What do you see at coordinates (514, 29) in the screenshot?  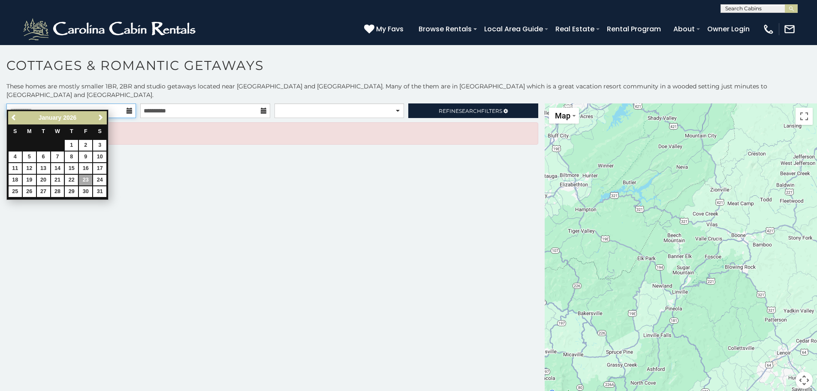 I see `a: Local Area Guide` at bounding box center [514, 29].